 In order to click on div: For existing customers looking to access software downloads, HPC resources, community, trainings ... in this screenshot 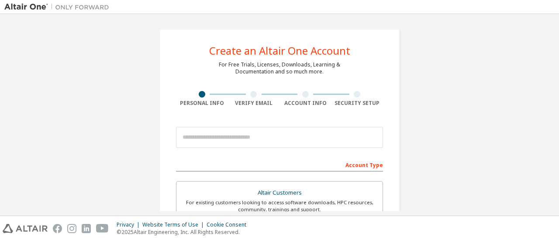, I will do `click(280, 206)`.